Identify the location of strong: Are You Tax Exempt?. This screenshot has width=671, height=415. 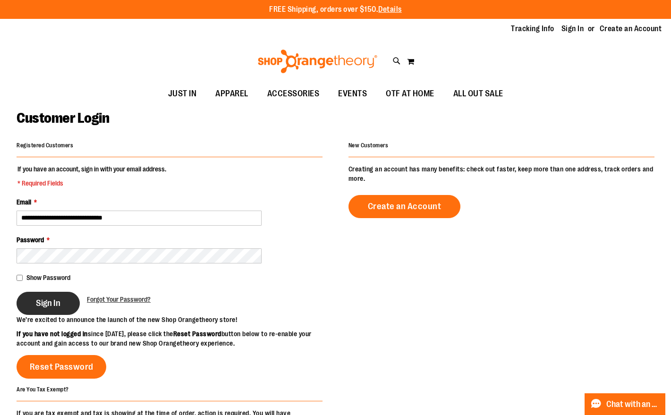
(42, 389).